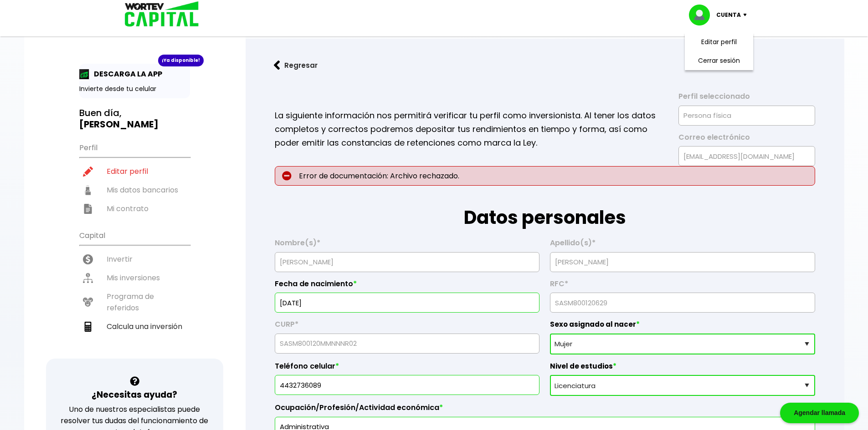  I want to click on ul: Capital, so click(135, 292).